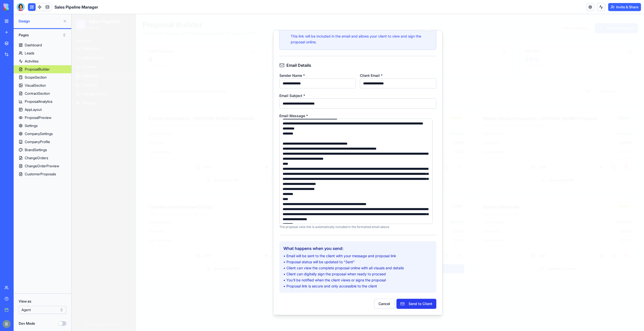 The width and height of the screenshot is (644, 331). I want to click on a: ProposalAnalytics, so click(42, 101).